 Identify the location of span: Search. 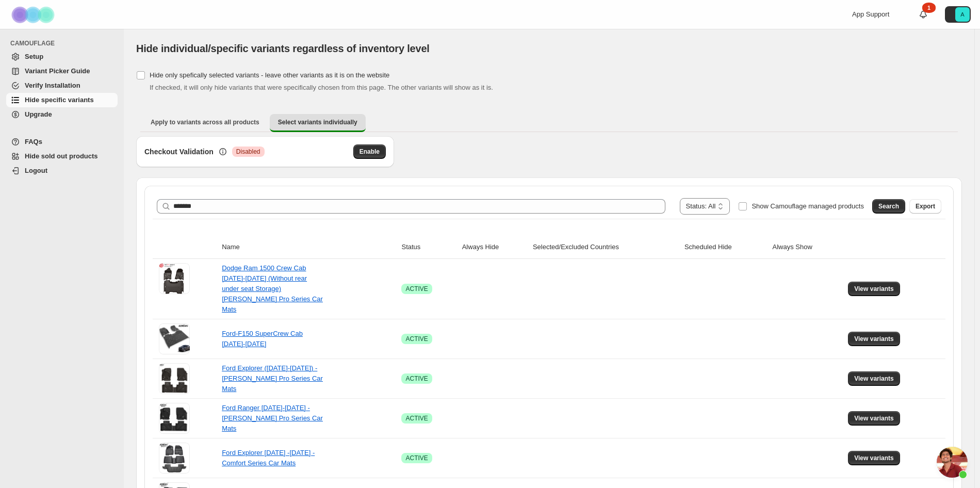
(888, 206).